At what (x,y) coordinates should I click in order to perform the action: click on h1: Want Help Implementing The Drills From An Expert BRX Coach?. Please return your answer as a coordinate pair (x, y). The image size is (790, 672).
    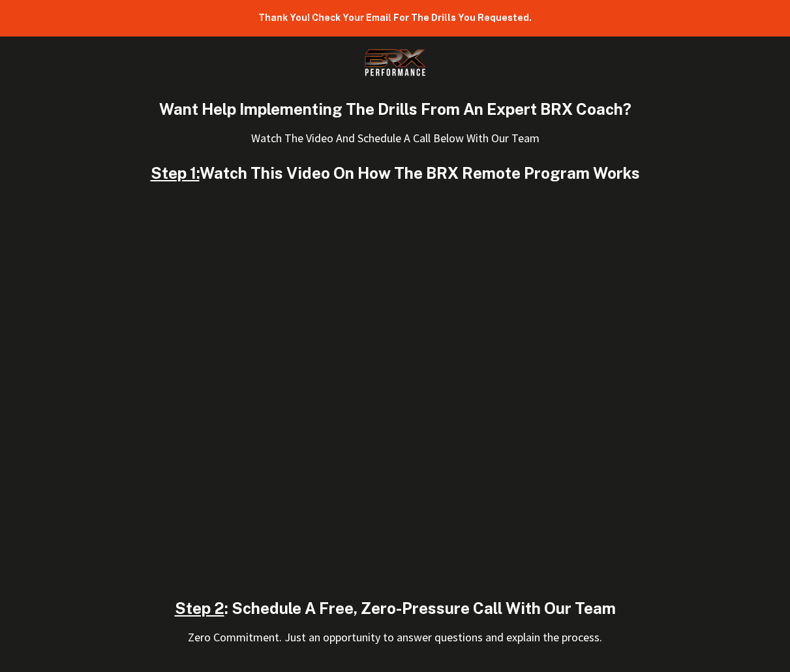
    Looking at the image, I should click on (395, 109).